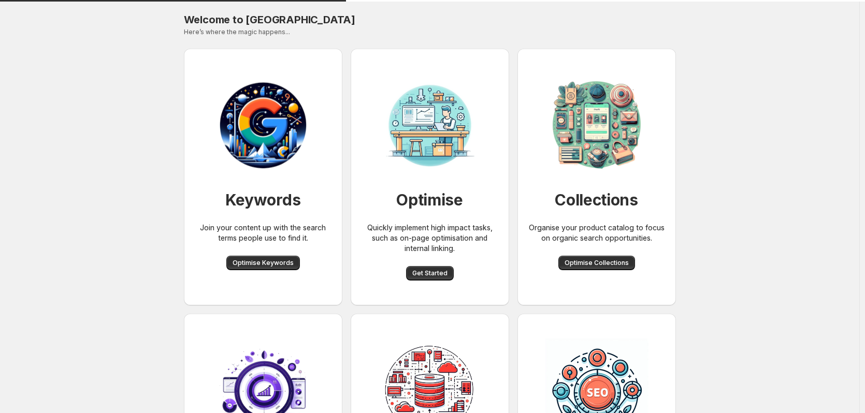  Describe the element at coordinates (596, 263) in the screenshot. I see `span: Optimise Collections` at that location.